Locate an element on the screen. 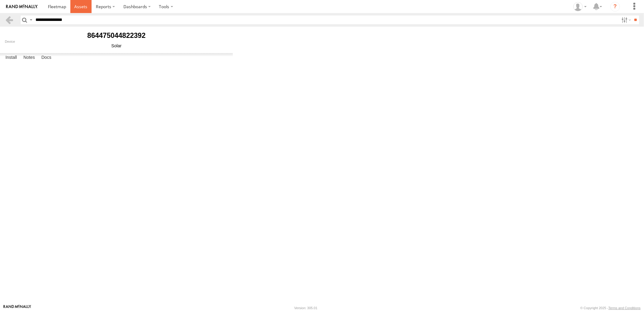 The height and width of the screenshot is (311, 644). div: © Copyright 2025 - is located at coordinates (610, 308).